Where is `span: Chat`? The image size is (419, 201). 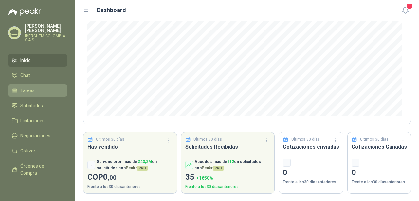
span: Chat is located at coordinates (25, 75).